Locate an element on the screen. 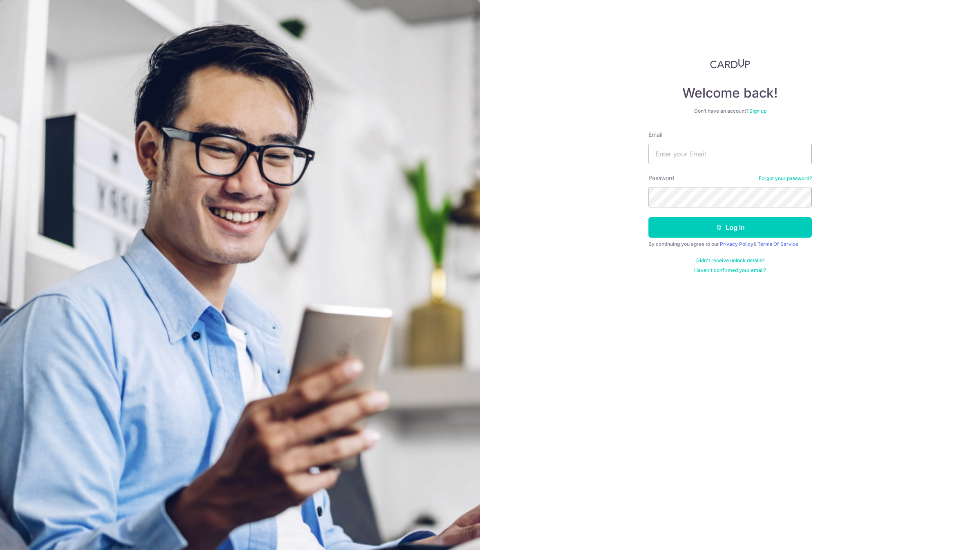  label: Password is located at coordinates (662, 178).